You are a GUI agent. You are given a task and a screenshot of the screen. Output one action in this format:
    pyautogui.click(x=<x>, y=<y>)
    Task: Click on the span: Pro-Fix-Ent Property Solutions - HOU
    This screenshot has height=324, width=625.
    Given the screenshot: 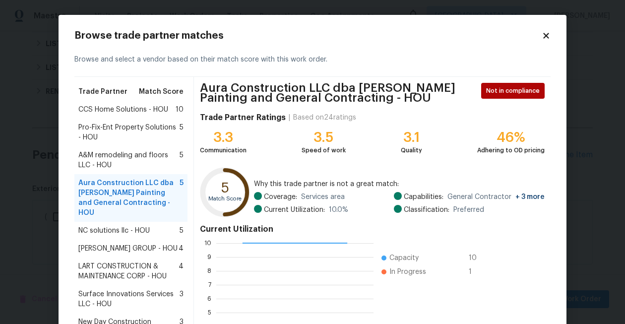 What is the action you would take?
    pyautogui.click(x=129, y=132)
    